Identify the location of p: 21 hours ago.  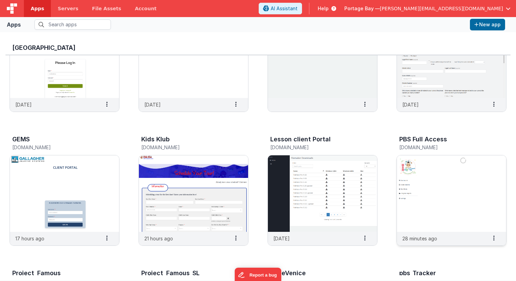
(159, 238).